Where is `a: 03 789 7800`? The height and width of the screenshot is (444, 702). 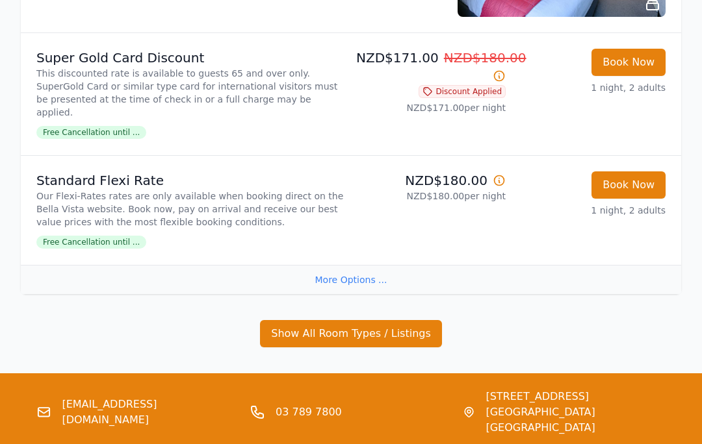
a: 03 789 7800 is located at coordinates (309, 413).